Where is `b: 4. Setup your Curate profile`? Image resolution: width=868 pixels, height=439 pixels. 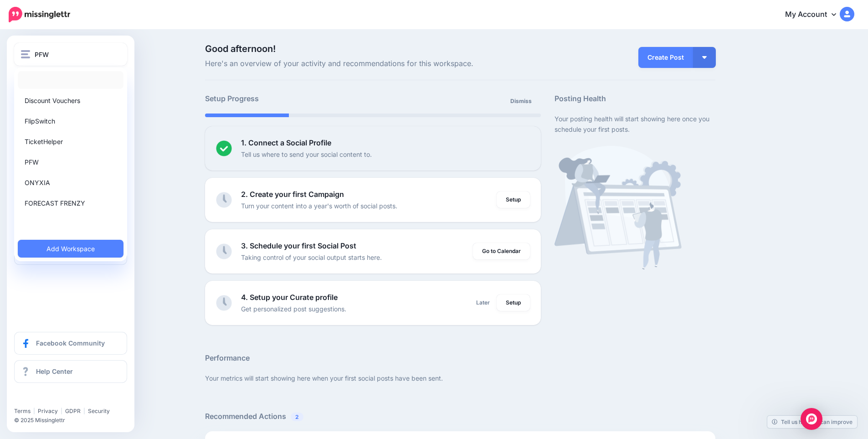 b: 4. Setup your Curate profile is located at coordinates (289, 297).